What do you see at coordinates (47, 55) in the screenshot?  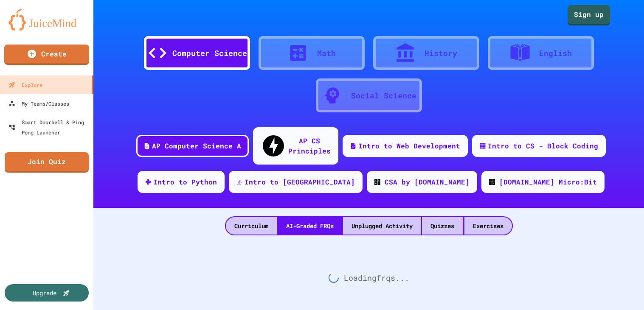 I see `a: Create` at bounding box center [47, 55].